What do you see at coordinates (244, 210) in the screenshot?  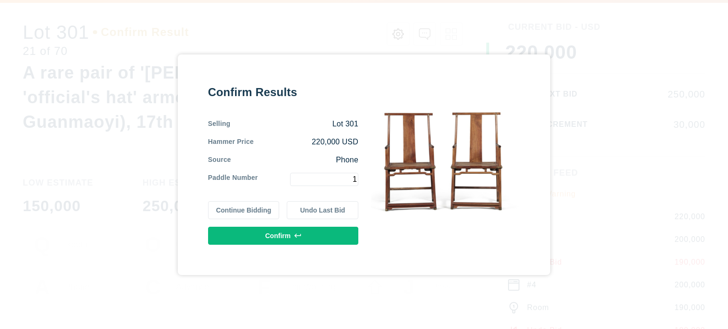 I see `button: Continue Bidding` at bounding box center [244, 210].